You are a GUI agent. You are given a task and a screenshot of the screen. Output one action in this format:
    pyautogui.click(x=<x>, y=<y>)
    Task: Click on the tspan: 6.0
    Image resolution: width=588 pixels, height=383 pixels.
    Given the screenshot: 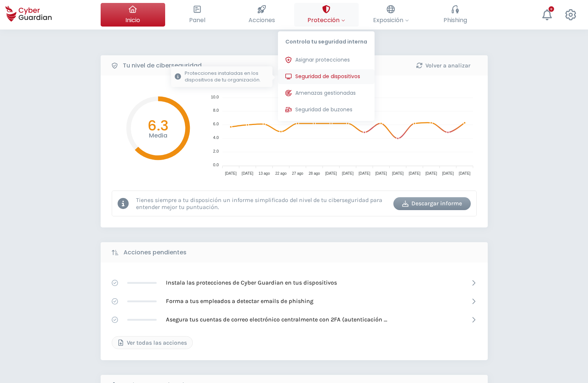 What is the action you would take?
    pyautogui.click(x=216, y=124)
    